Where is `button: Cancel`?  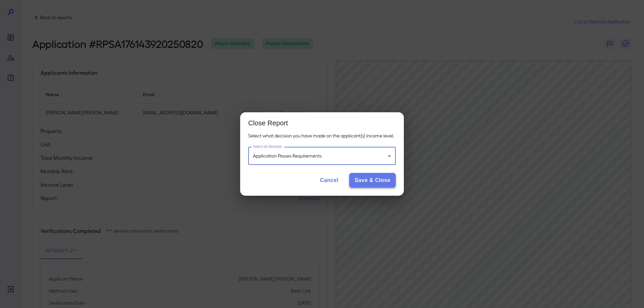 button: Cancel is located at coordinates (329, 181).